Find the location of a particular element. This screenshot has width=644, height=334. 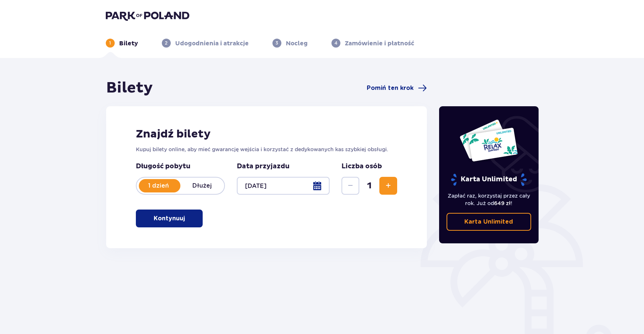

div: 4Zamówienie i płatność is located at coordinates (372, 43).